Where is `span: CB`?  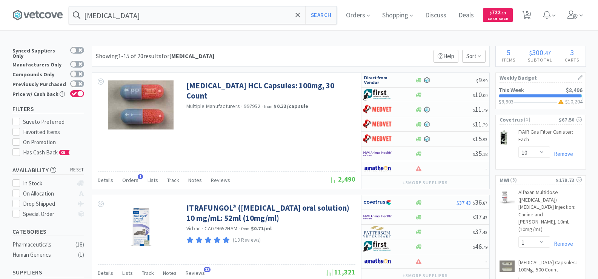 span: CB is located at coordinates (63, 152).